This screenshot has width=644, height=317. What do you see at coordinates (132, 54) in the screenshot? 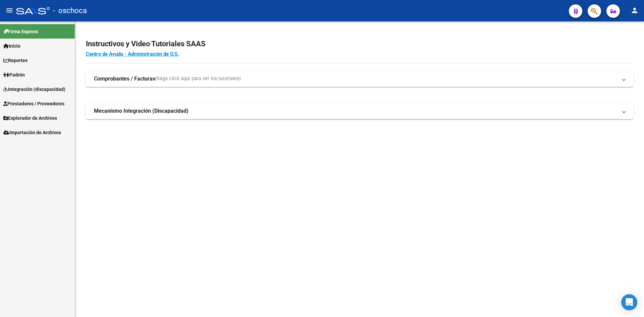
I see `a: Centro de Ayuda - Administración de O.S.` at bounding box center [132, 54].